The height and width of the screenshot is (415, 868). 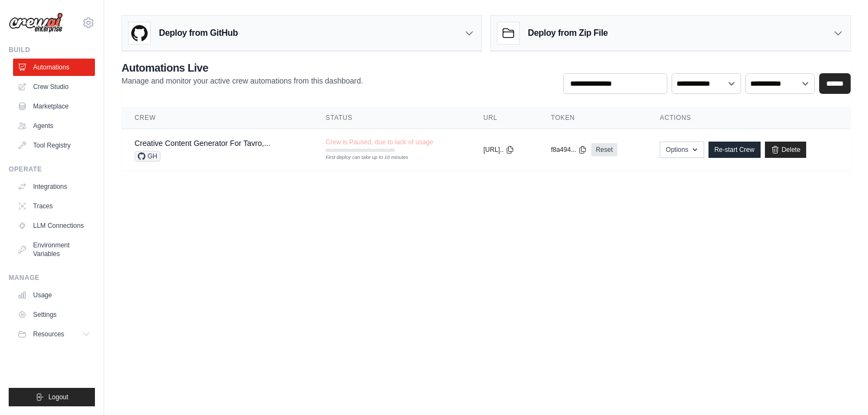 What do you see at coordinates (681, 150) in the screenshot?
I see `button: Options` at bounding box center [681, 150].